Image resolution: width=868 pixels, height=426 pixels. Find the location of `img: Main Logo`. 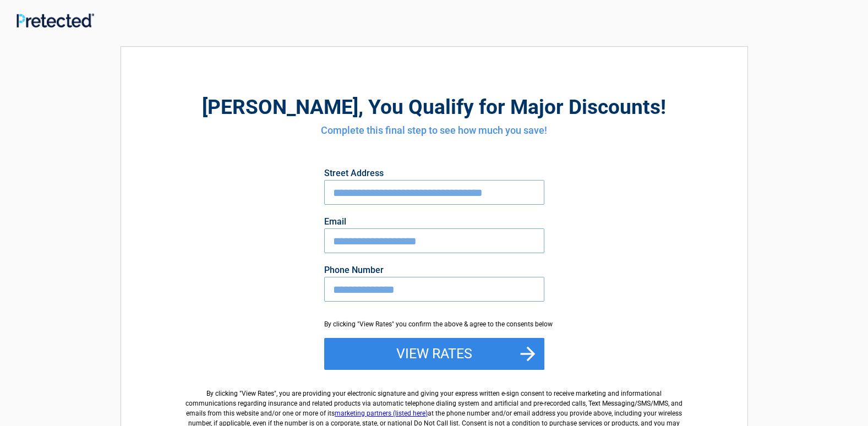

img: Main Logo is located at coordinates (55, 20).